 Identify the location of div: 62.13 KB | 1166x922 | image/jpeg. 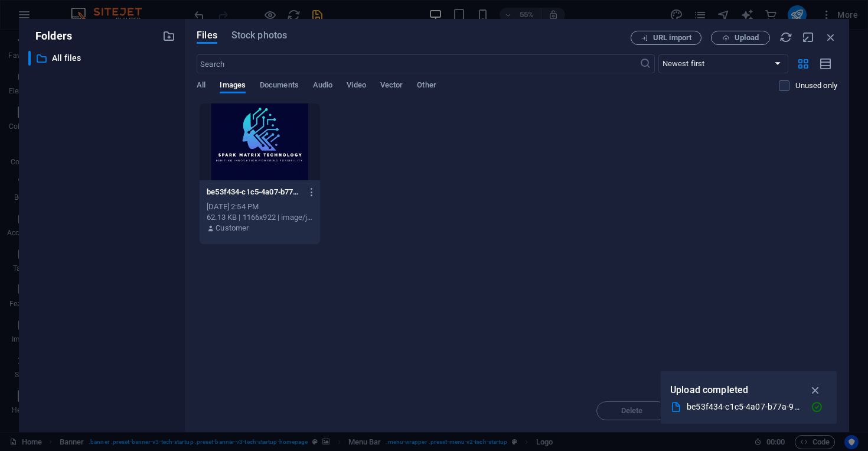
(260, 217).